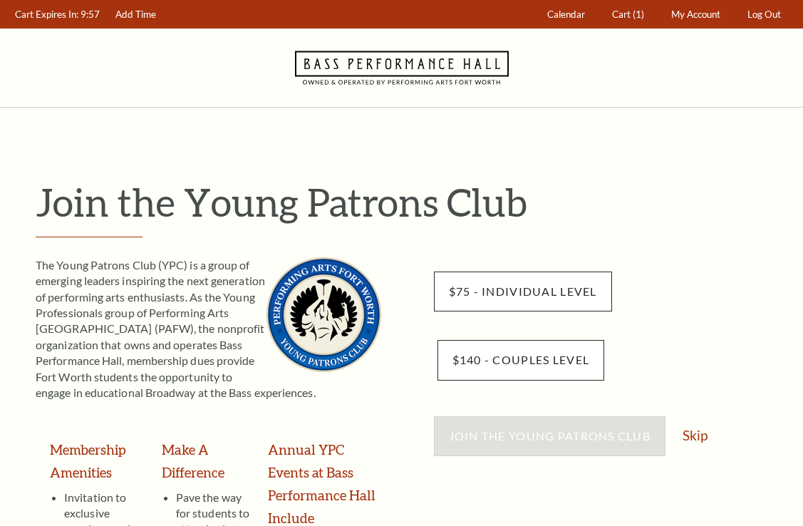 This screenshot has width=803, height=526. What do you see at coordinates (412, 202) in the screenshot?
I see `h1: Join the Young Patrons Club` at bounding box center [412, 202].